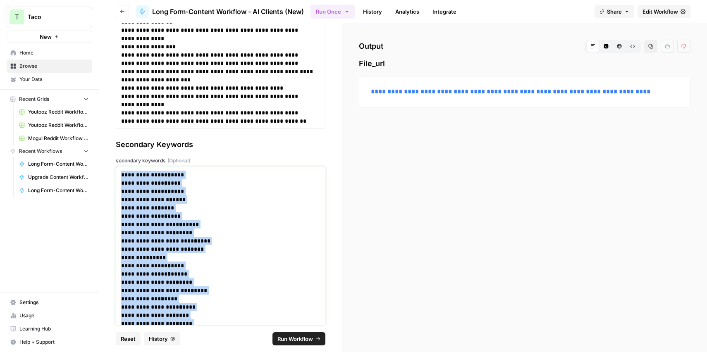 The height and width of the screenshot is (352, 707). I want to click on a: Usage, so click(49, 316).